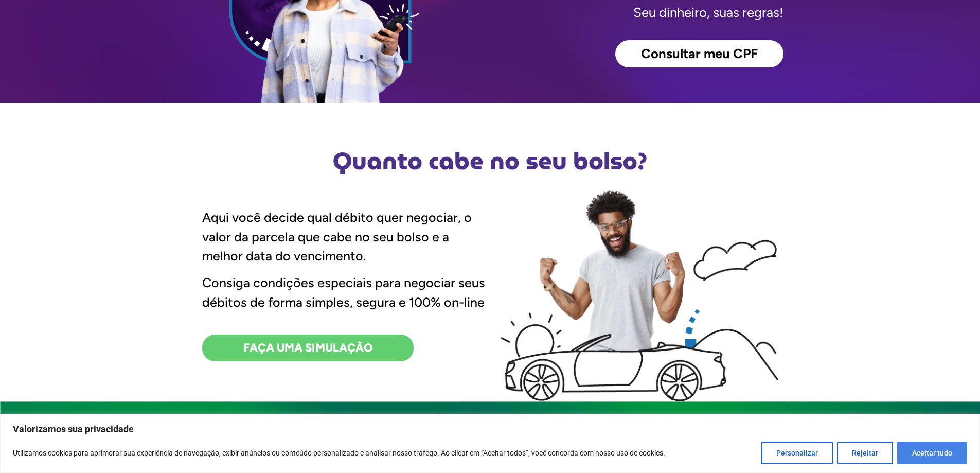  I want to click on p: Utilizamos cookies para aprimorar sua experiência de navegação, exibir anúncios ou conteúdo perso..., so click(339, 453).